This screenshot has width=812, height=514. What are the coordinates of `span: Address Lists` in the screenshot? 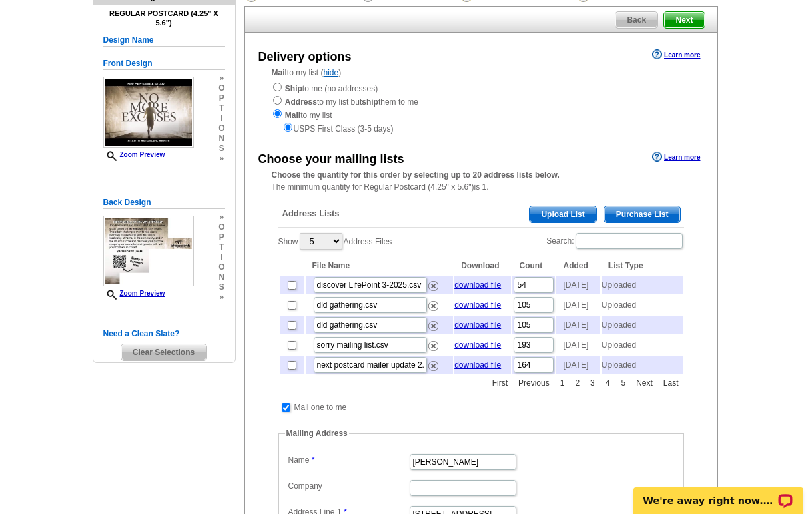 It's located at (311, 214).